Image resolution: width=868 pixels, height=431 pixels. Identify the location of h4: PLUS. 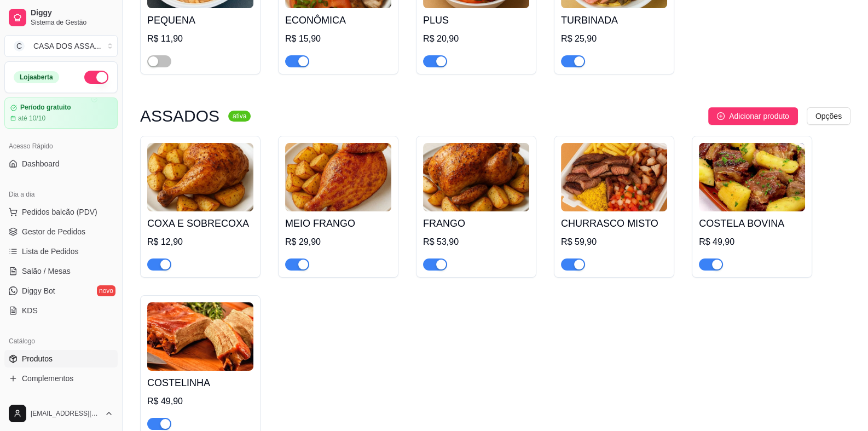
(476, 20).